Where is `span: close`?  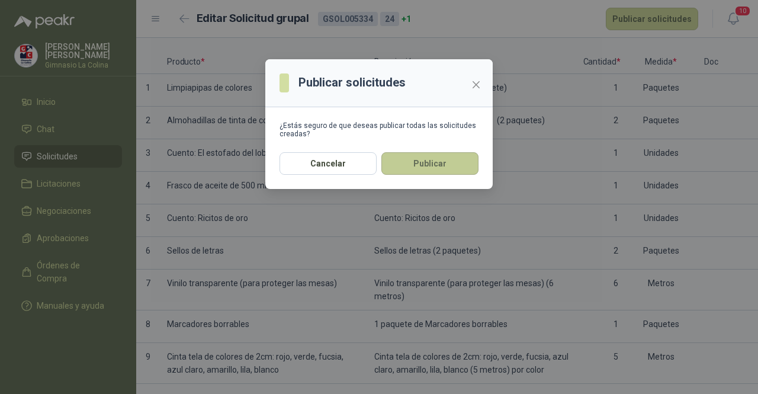 span: close is located at coordinates (476, 85).